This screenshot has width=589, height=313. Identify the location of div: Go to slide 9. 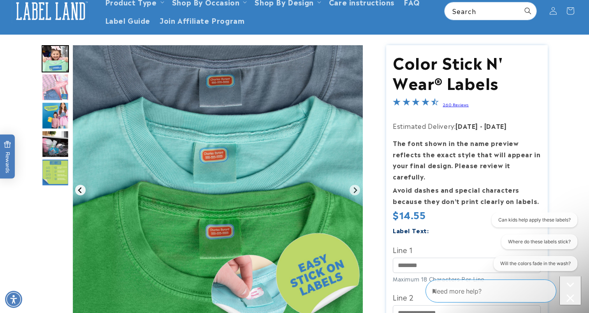
(55, 144).